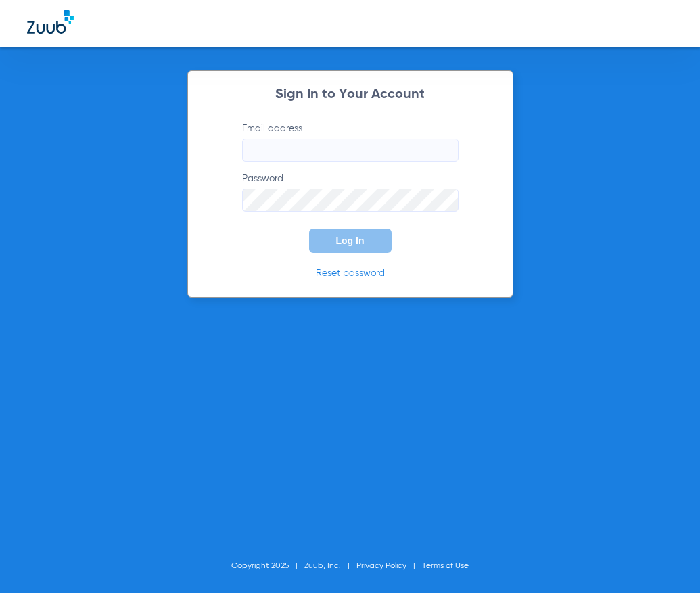  What do you see at coordinates (445, 566) in the screenshot?
I see `a: Terms of Use` at bounding box center [445, 566].